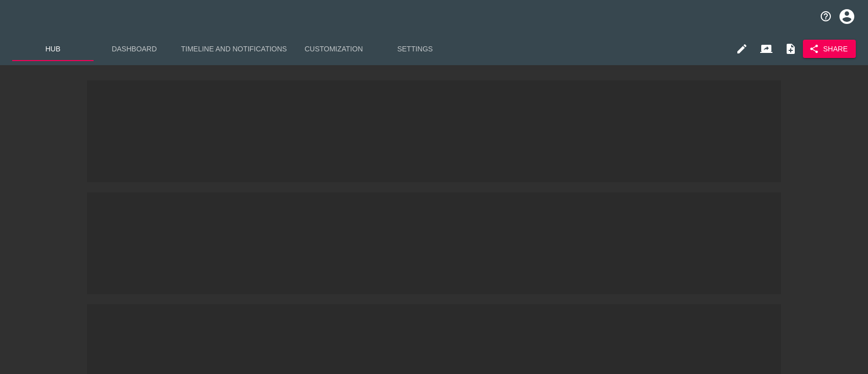 This screenshot has height=374, width=868. Describe the element at coordinates (791, 49) in the screenshot. I see `button: Internal Notes and Comments` at that location.